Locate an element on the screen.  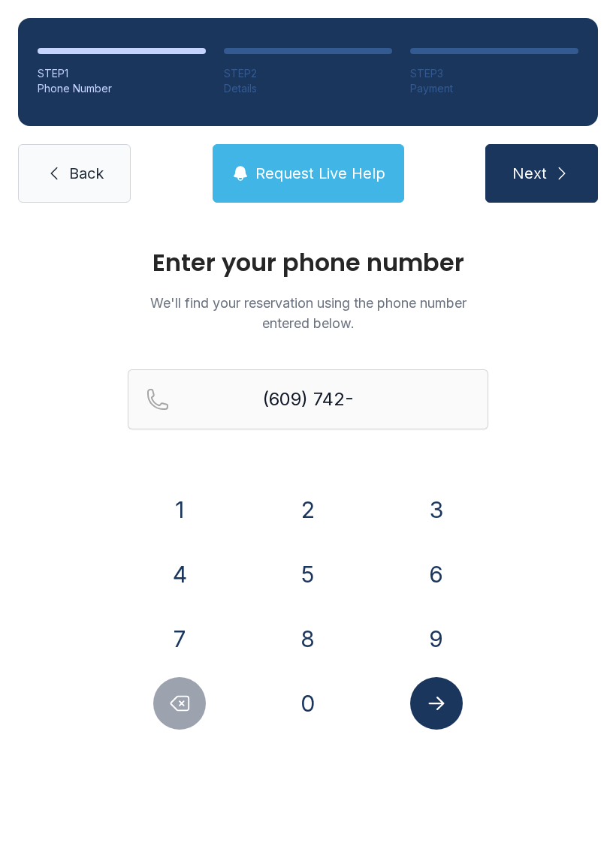
span: Back is located at coordinates (87, 173).